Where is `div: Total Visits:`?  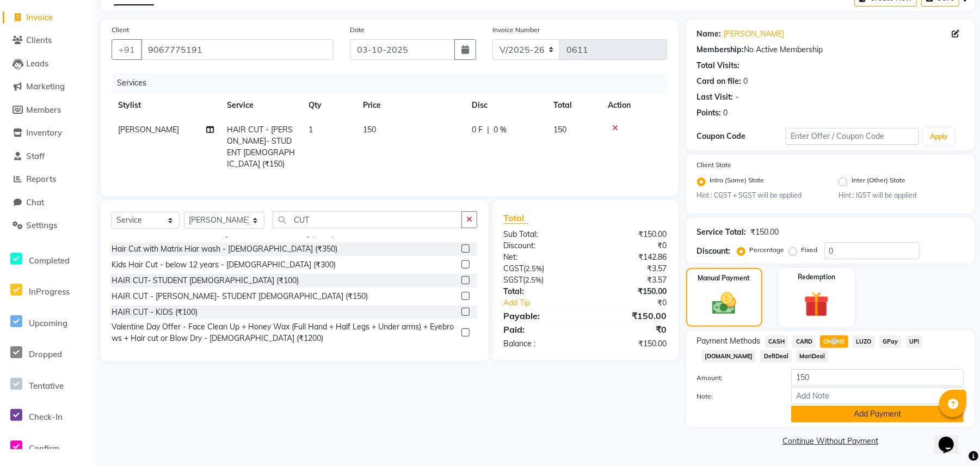 div: Total Visits: is located at coordinates (718, 65).